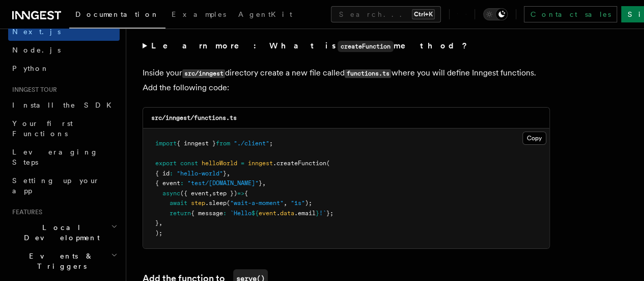 The height and width of the screenshot is (281, 644). What do you see at coordinates (260, 163) in the screenshot?
I see `span: inngest` at bounding box center [260, 163].